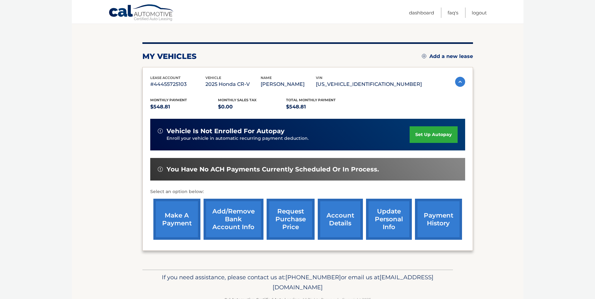 The height and width of the screenshot is (299, 595). Describe the element at coordinates (307, 192) in the screenshot. I see `p: Select an option below:` at that location.